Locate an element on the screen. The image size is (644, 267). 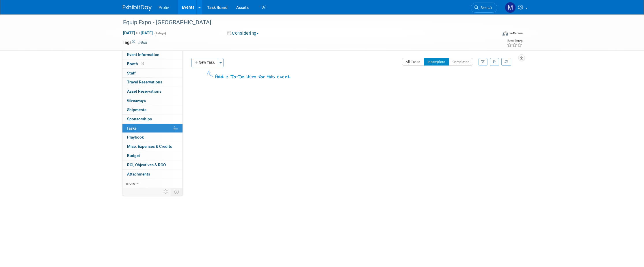
td: Tags is located at coordinates (135, 42).